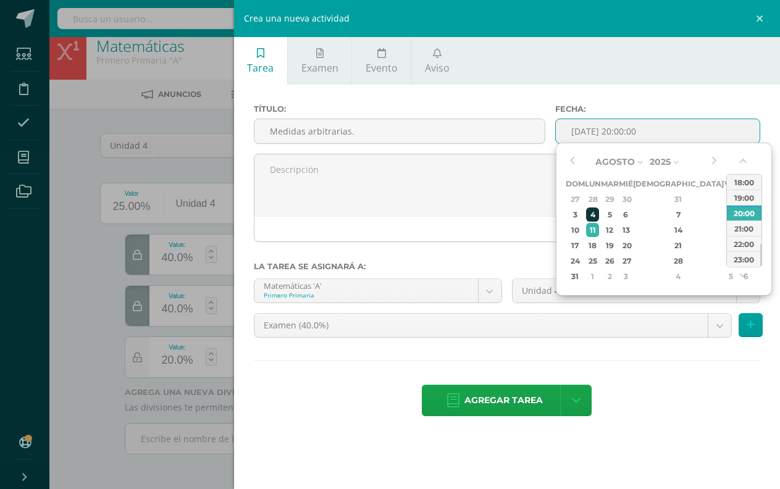  Describe the element at coordinates (678, 214) in the screenshot. I see `div: 7` at that location.